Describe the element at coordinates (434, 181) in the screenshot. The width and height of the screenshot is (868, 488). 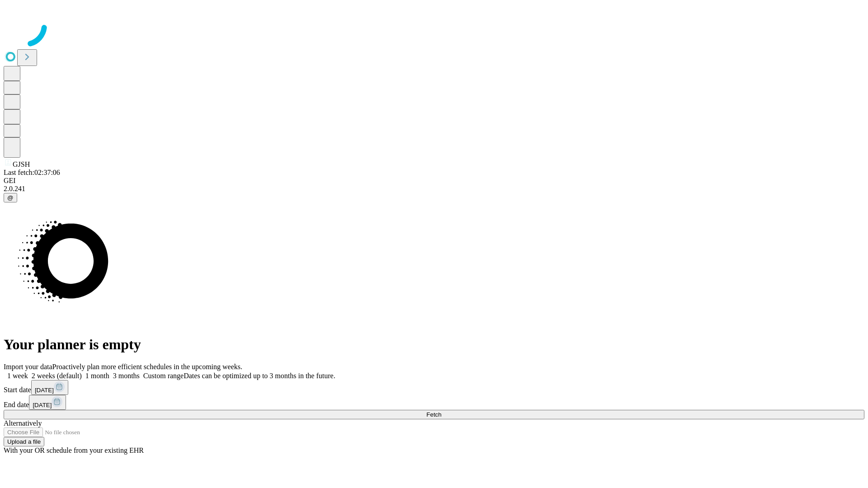
I see `div: GEI` at that location.